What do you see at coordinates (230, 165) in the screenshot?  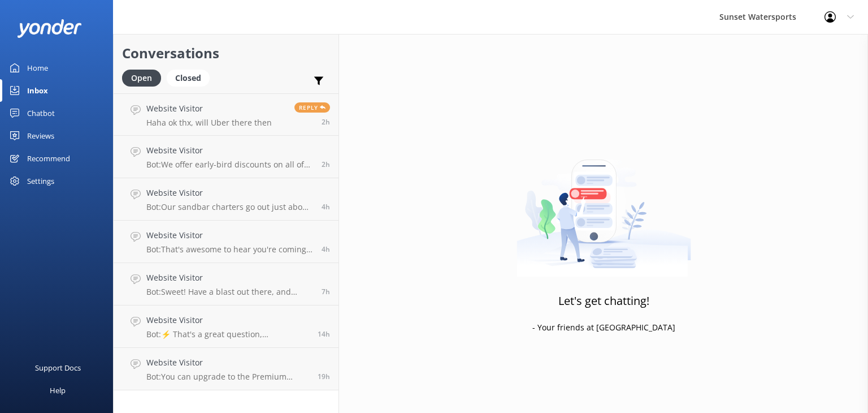 I see `p: Bot: We offer early-bird discounts on all of our morning trips! When you book directly with us, w...` at bounding box center [230, 165].